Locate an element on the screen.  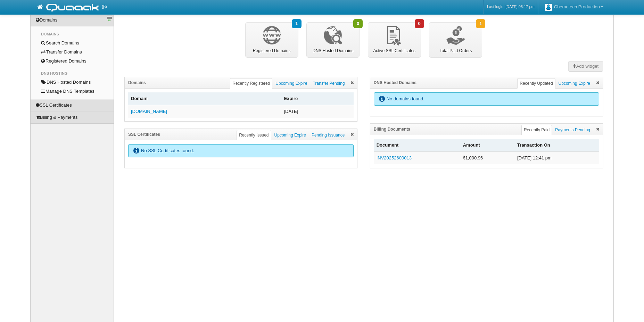
a: Transfer Domains is located at coordinates (72, 52).